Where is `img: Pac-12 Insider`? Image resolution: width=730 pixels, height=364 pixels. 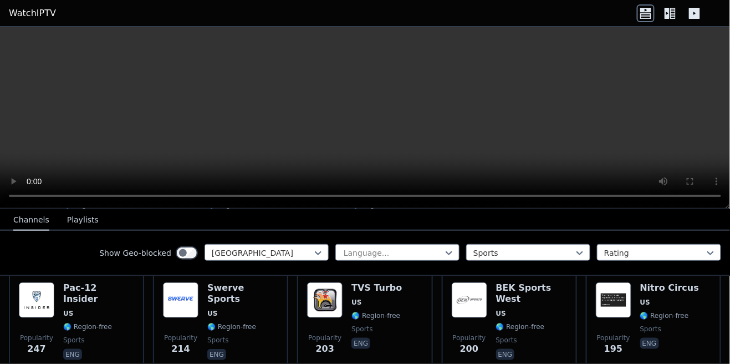 img: Pac-12 Insider is located at coordinates (37, 300).